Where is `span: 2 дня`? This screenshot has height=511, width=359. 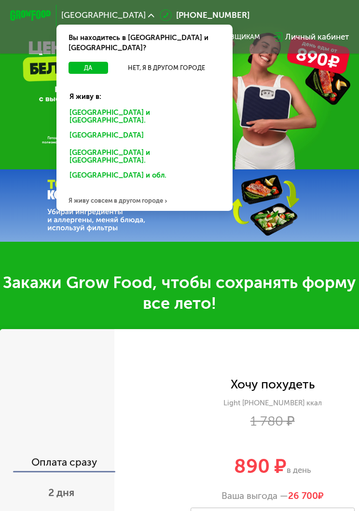 span: 2 дня is located at coordinates (61, 493).